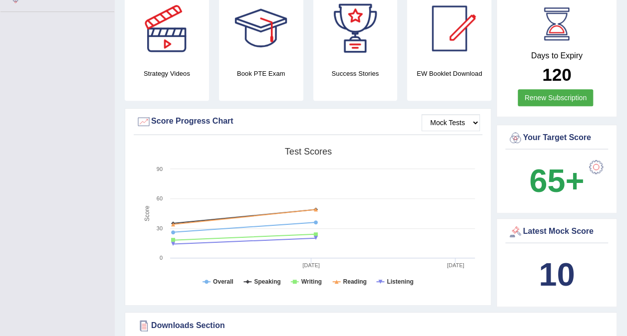 This screenshot has width=627, height=336. What do you see at coordinates (161, 258) in the screenshot?
I see `text: 0` at bounding box center [161, 258].